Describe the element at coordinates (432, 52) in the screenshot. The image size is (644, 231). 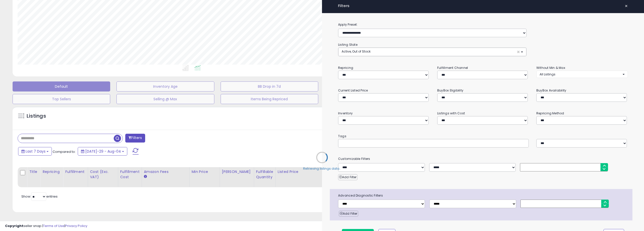
I see `button: Active, Out of Stock ×` at that location.